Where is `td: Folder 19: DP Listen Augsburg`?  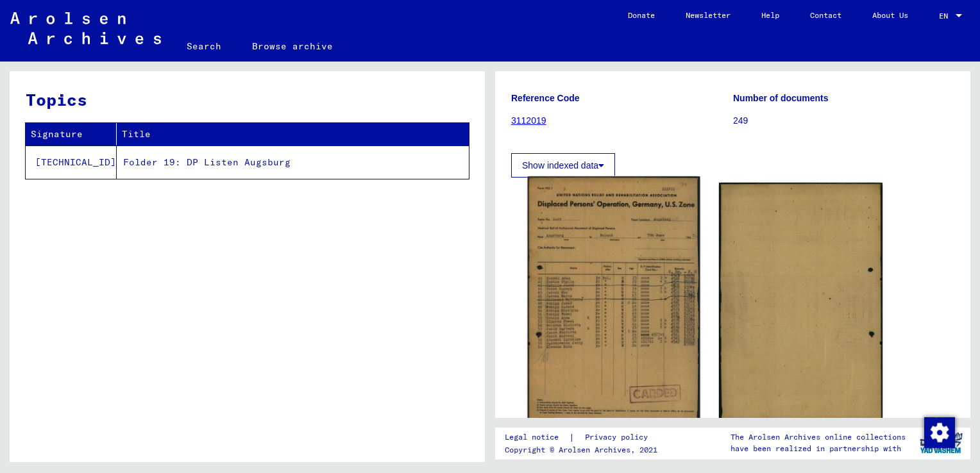 td: Folder 19: DP Listen Augsburg is located at coordinates (293, 162).